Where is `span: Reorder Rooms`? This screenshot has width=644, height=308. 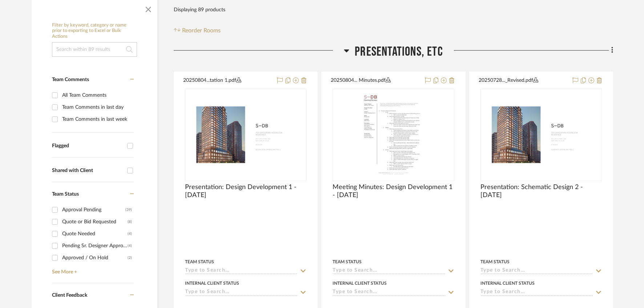 span: Reorder Rooms is located at coordinates (201, 31).